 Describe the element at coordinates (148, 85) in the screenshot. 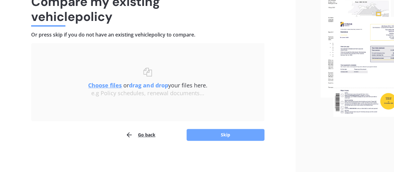

I see `b: drag and drop` at that location.